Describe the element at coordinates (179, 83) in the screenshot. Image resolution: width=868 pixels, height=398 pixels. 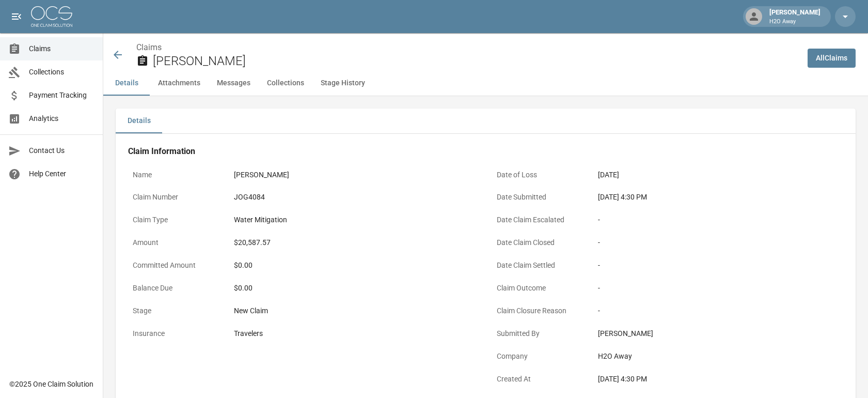
I see `button: Attachments` at that location.